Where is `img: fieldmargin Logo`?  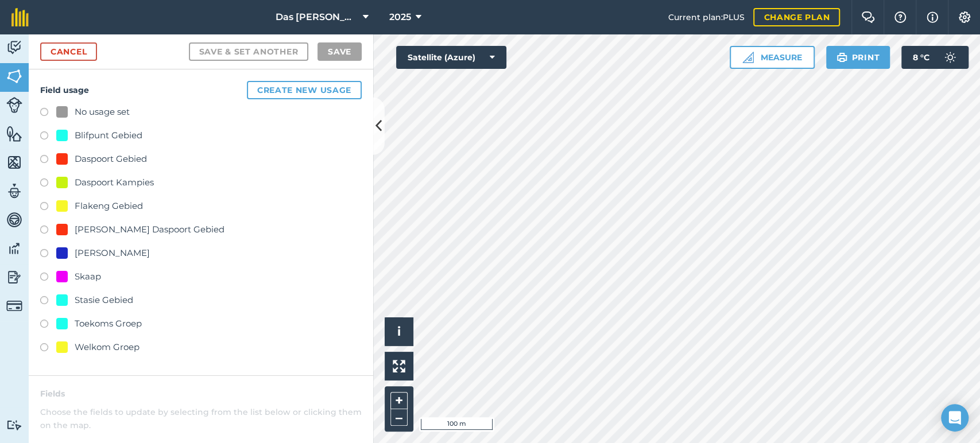 img: fieldmargin Logo is located at coordinates (20, 18).